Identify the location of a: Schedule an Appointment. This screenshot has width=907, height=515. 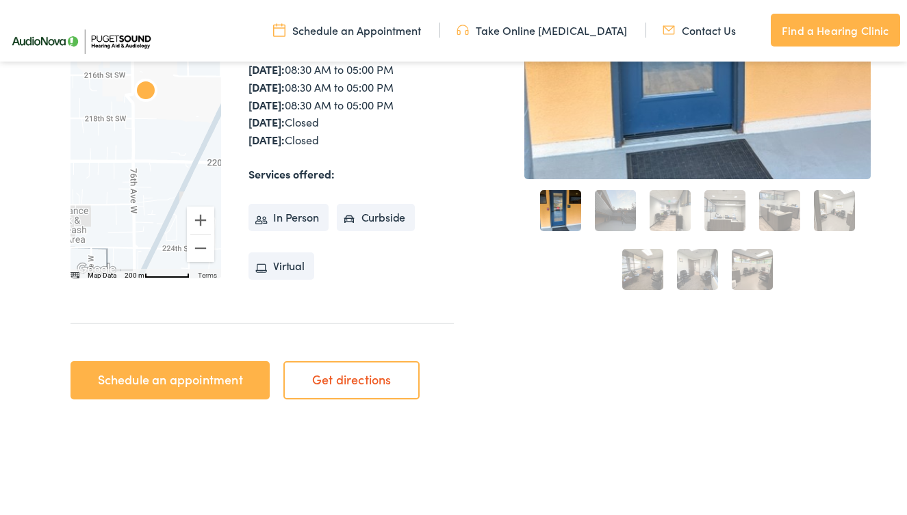
(347, 30).